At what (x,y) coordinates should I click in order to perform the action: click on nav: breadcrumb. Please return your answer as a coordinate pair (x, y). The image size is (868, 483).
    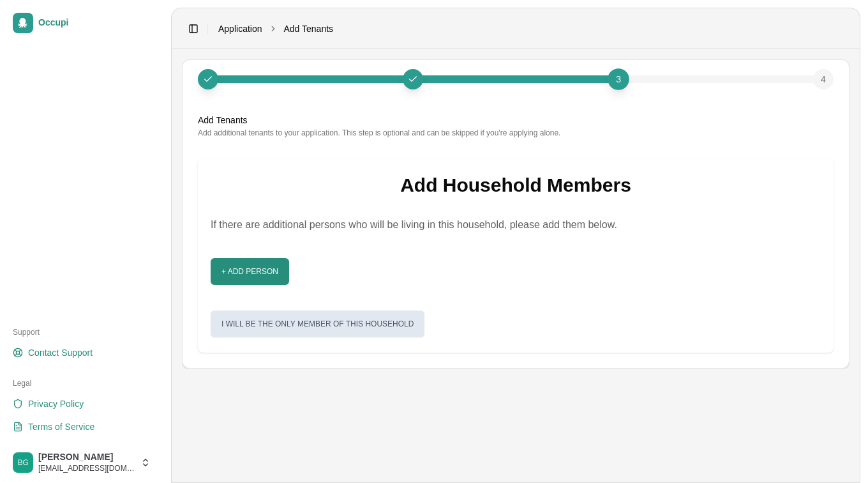
    Looking at the image, I should click on (275, 28).